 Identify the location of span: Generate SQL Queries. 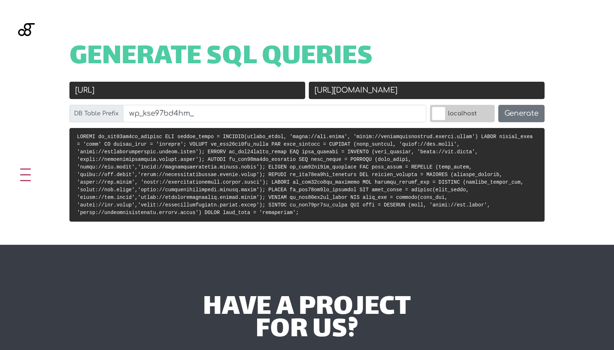
(221, 57).